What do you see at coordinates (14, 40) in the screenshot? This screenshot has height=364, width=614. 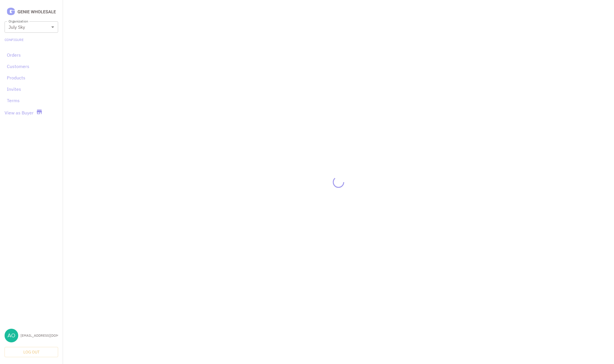 I see `a: Configure` at bounding box center [14, 40].